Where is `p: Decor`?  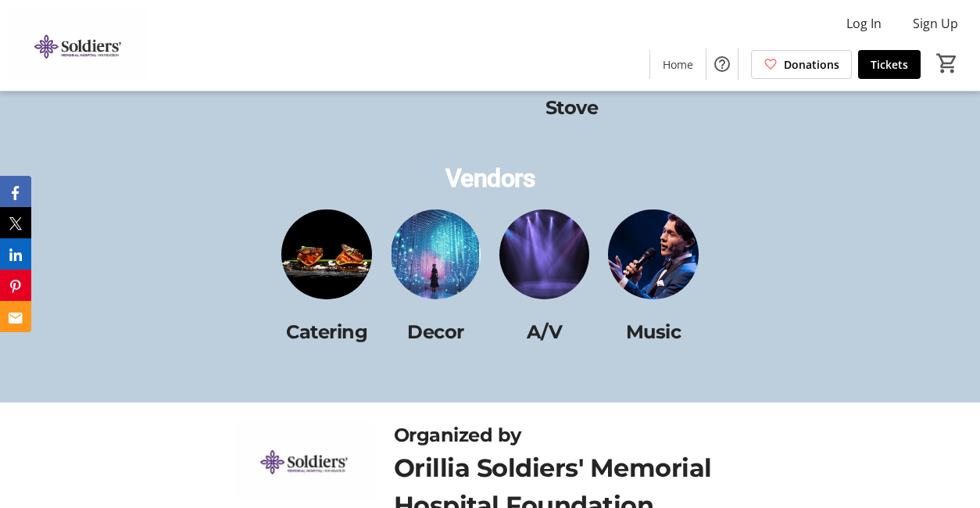
p: Decor is located at coordinates (435, 332).